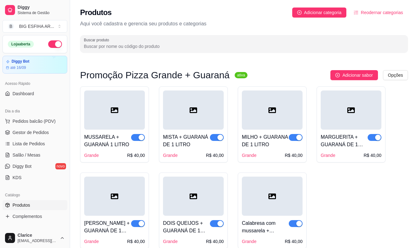 This screenshot has width=418, height=248. What do you see at coordinates (18, 68) in the screenshot?
I see `article: até 16/09` at bounding box center [18, 68].